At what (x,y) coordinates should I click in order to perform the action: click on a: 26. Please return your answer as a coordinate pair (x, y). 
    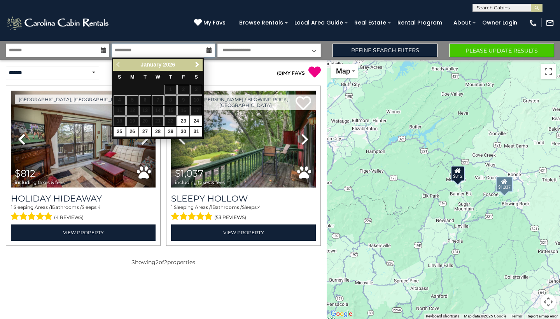
    Looking at the image, I should click on (132, 131).